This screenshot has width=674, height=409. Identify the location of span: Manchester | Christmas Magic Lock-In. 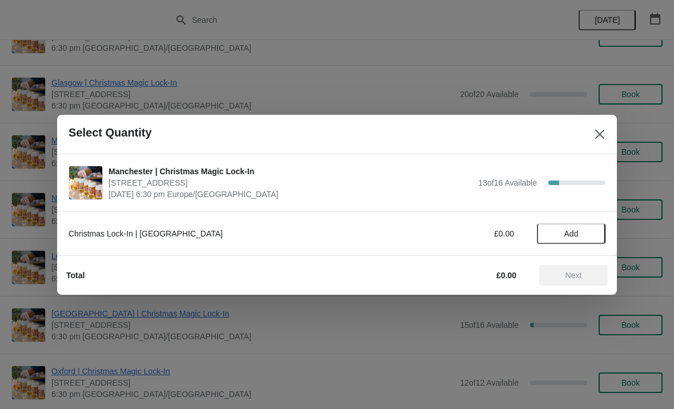
(290, 171).